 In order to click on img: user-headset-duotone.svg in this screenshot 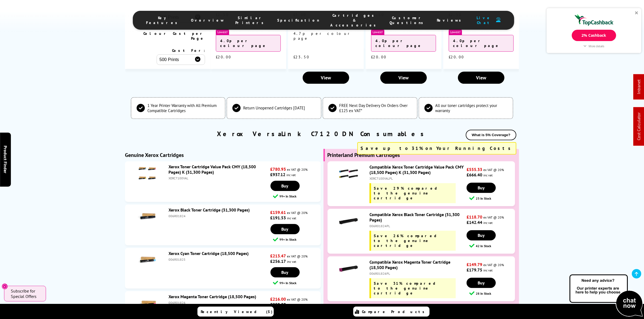, I will do `click(498, 20)`.